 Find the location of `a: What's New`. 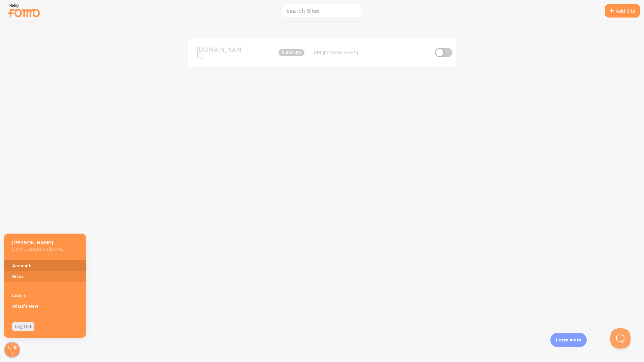

a: What's New is located at coordinates (45, 306).